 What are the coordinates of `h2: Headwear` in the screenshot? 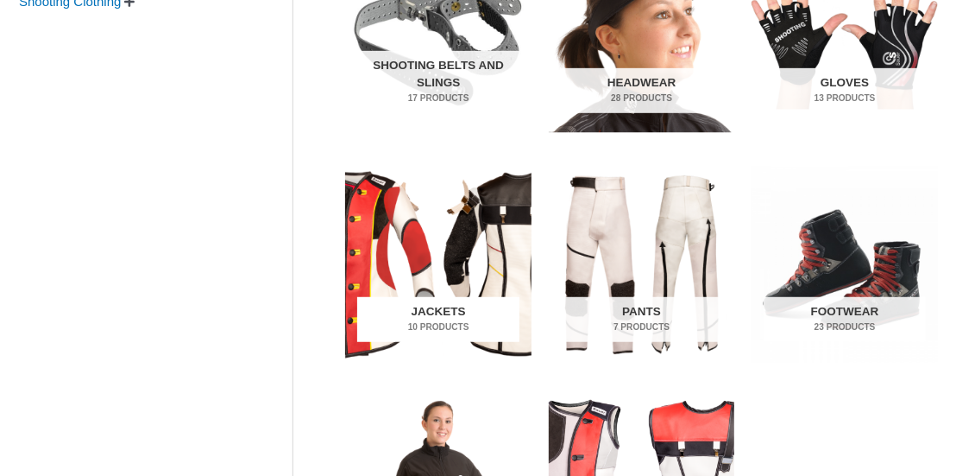 It's located at (641, 91).